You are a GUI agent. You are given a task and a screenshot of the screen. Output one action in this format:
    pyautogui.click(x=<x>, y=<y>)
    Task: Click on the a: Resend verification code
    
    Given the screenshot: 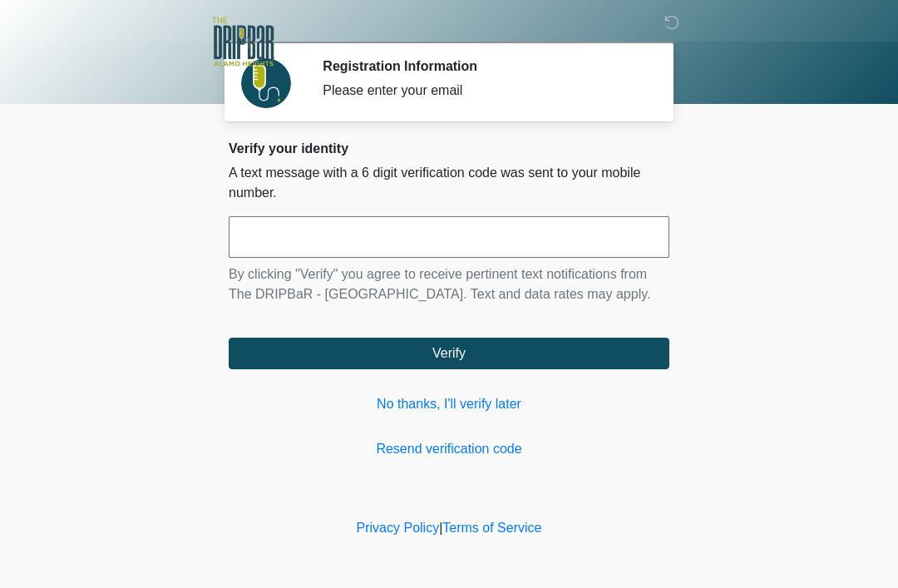 What is the action you would take?
    pyautogui.click(x=449, y=449)
    